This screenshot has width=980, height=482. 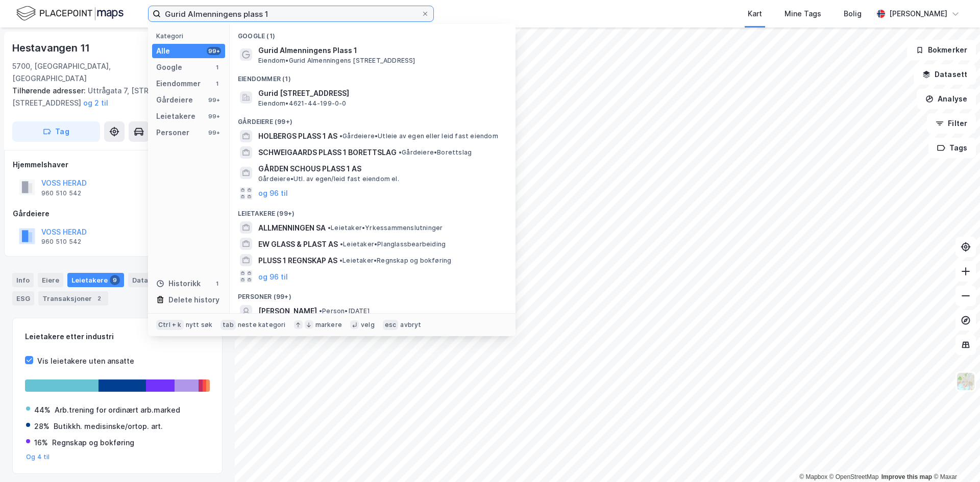 What do you see at coordinates (385, 228) in the screenshot?
I see `span: Leietaker • Yrkessammenslutninger` at bounding box center [385, 228].